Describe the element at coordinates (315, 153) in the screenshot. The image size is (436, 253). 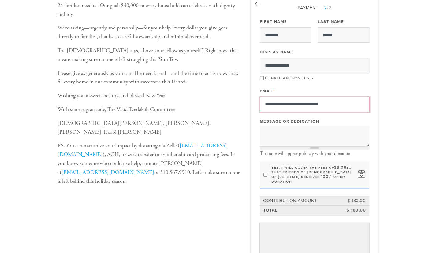
I see `div: This note will appear publicly with your donation` at that location.